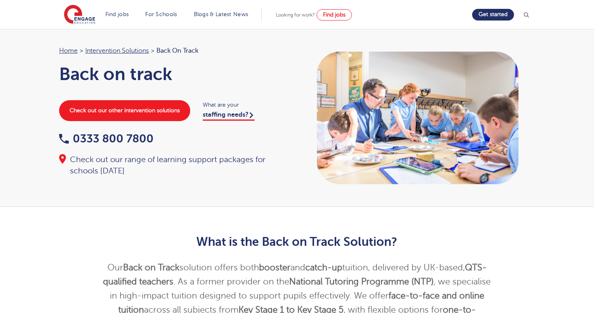 The height and width of the screenshot is (313, 594). I want to click on strong: National Tutoring Programme (NTP), so click(361, 282).